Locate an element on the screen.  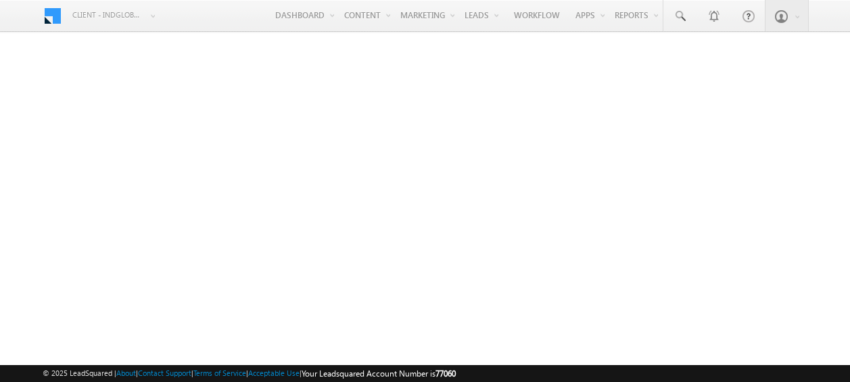
span: © 2025 LeadSquared | | | | | is located at coordinates (249, 373).